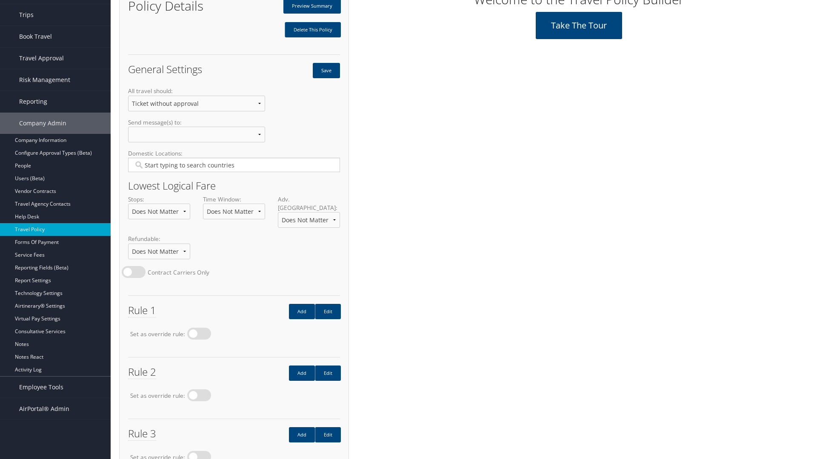  What do you see at coordinates (234, 186) in the screenshot?
I see `h2: Lowest Logical Fare` at bounding box center [234, 186].